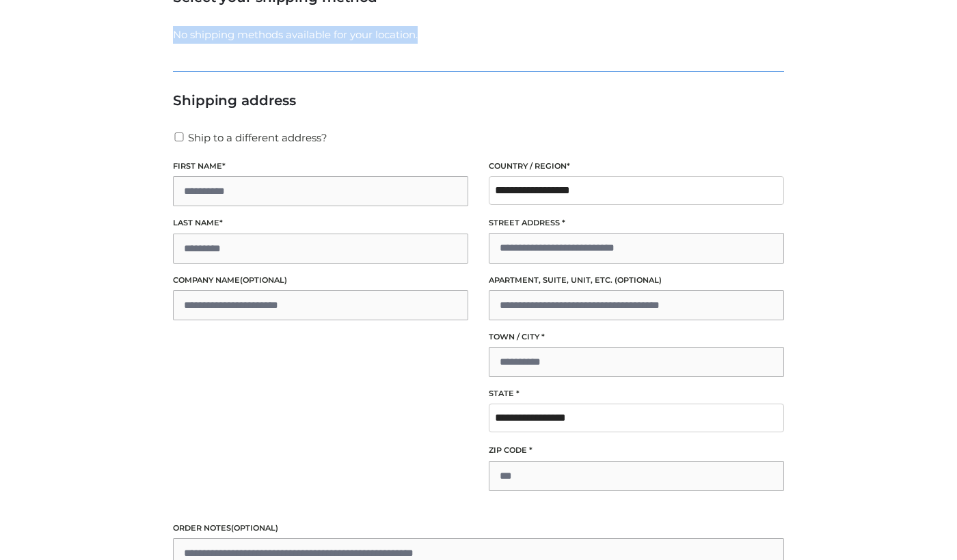  Describe the element at coordinates (637, 450) in the screenshot. I see `label: ZIP Code` at that location.